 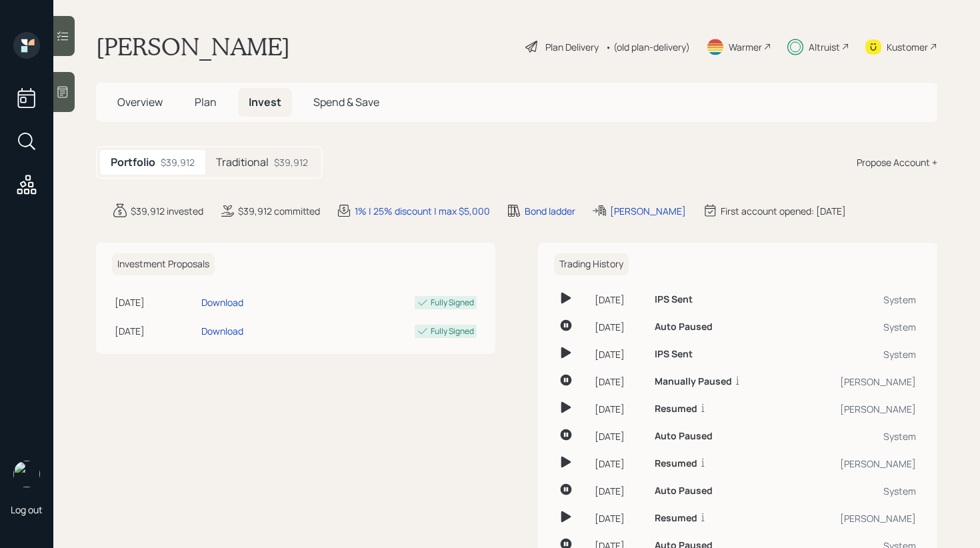 What do you see at coordinates (140, 102) in the screenshot?
I see `span: Overview` at bounding box center [140, 102].